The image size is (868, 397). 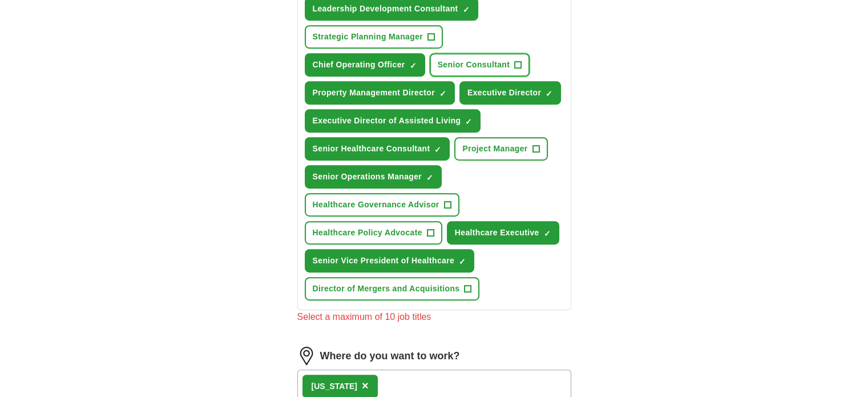 What do you see at coordinates (387, 121) in the screenshot?
I see `span: Executive Director of Assisted Living` at bounding box center [387, 121].